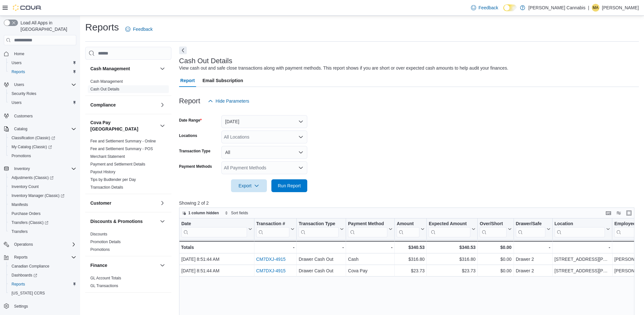 This screenshot has height=315, width=644. I want to click on span: MA, so click(596, 8).